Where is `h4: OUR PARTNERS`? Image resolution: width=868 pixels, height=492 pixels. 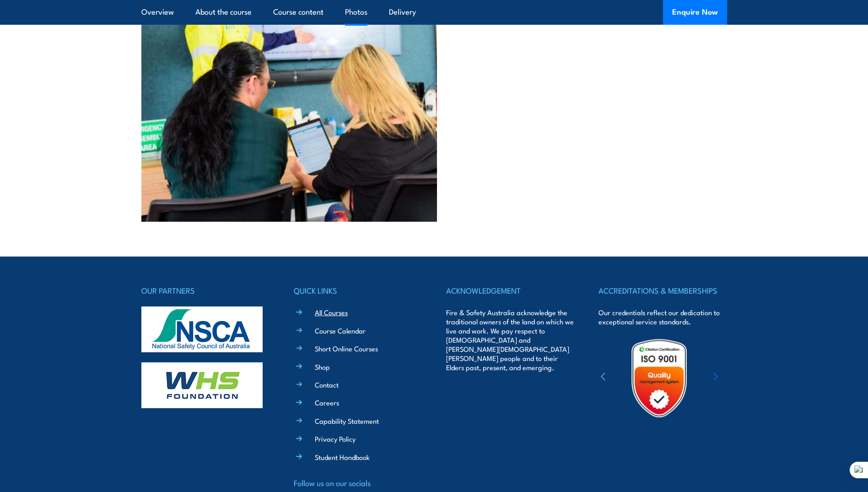
h4: OUR PARTNERS is located at coordinates (205, 290).